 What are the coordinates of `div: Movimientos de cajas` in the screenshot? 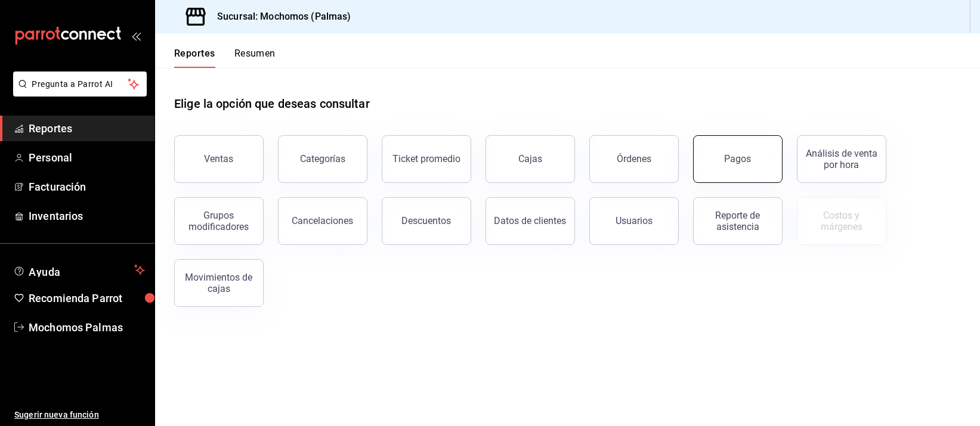 It's located at (219, 283).